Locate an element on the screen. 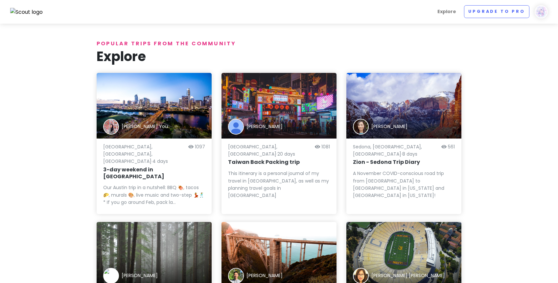 Image resolution: width=558 pixels, height=283 pixels. img: Scout logo is located at coordinates (27, 12).